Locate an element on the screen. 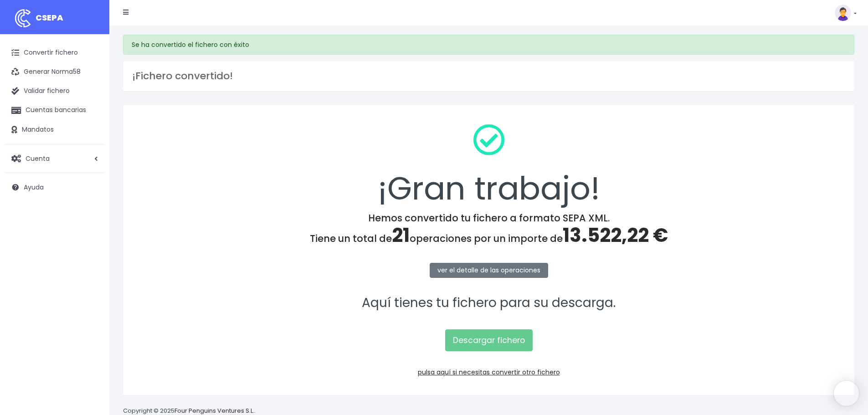  a: Convertir fichero is located at coordinates (55, 53).